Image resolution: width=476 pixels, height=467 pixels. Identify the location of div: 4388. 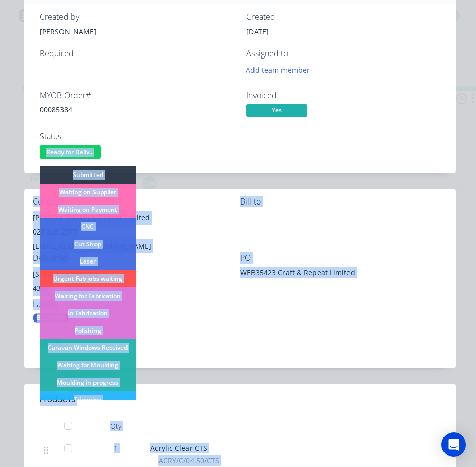
(136, 288).